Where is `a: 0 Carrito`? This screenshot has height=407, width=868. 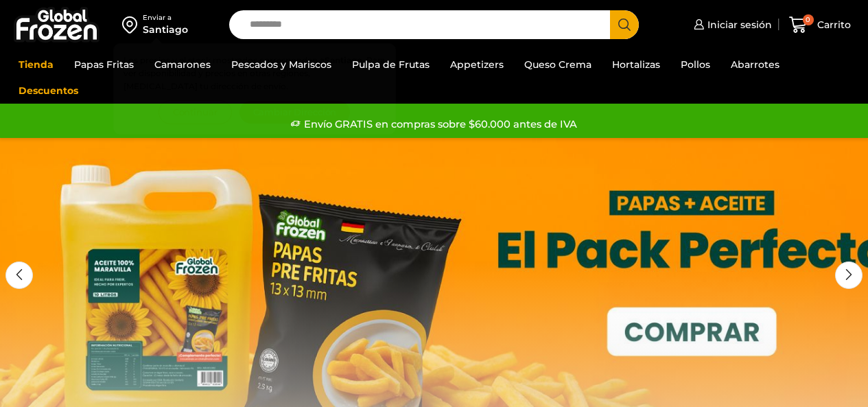
a: 0 Carrito is located at coordinates (820, 24).